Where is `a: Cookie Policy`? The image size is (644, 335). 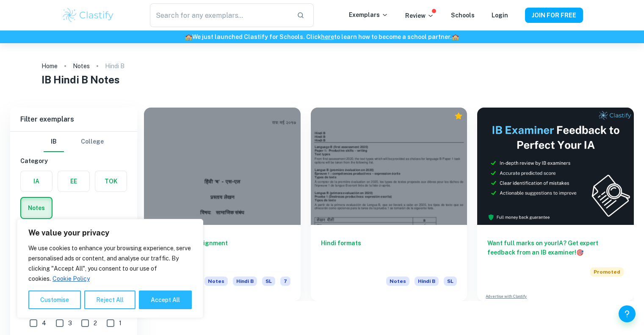
a: Cookie Policy is located at coordinates (71, 278).